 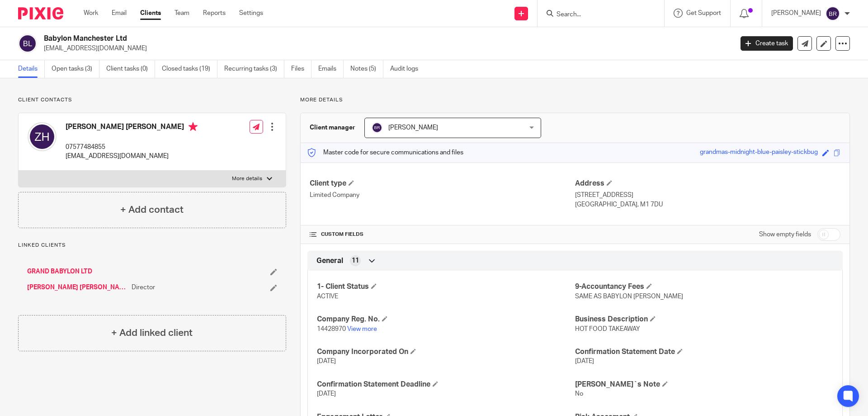 What do you see at coordinates (214, 13) in the screenshot?
I see `a: Reports` at bounding box center [214, 13].